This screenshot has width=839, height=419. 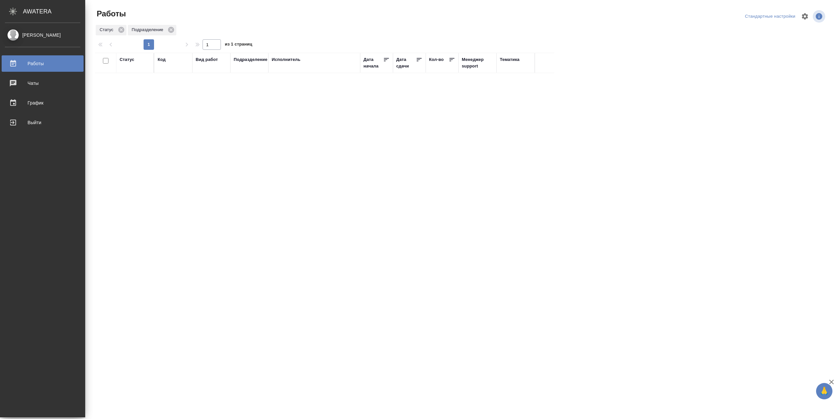 I want to click on div: split button, so click(x=770, y=16).